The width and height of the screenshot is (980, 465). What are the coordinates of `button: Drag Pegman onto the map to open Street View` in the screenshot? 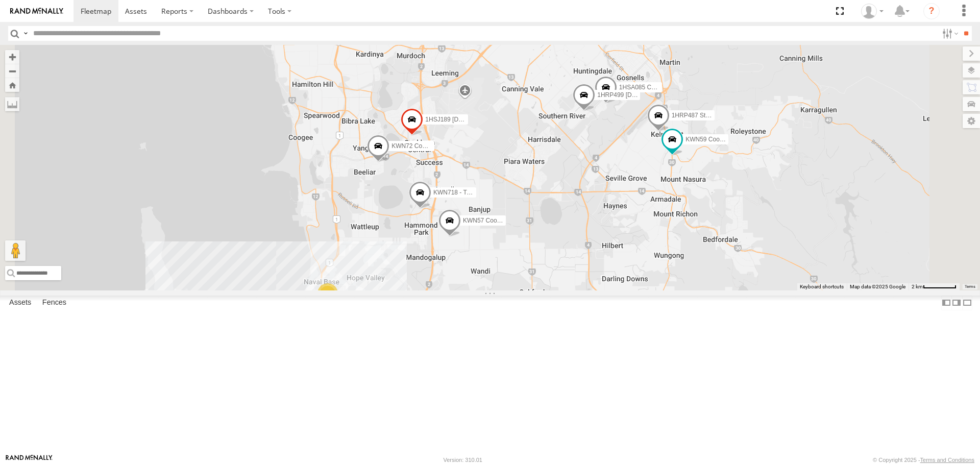 It's located at (15, 251).